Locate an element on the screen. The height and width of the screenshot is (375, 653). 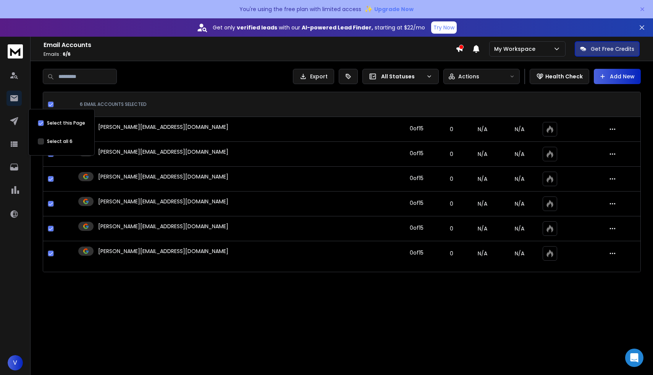
p: Get only with our starting at $22/mo is located at coordinates (319, 28).